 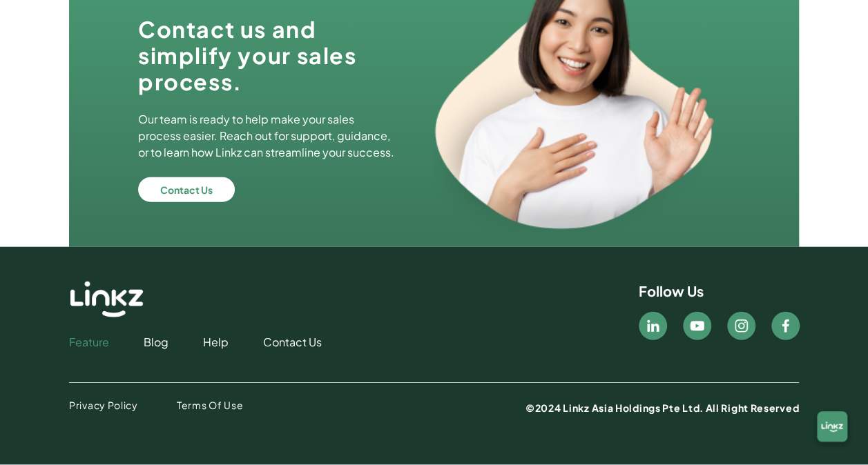 I want to click on img: chatbox-logo, so click(x=832, y=429).